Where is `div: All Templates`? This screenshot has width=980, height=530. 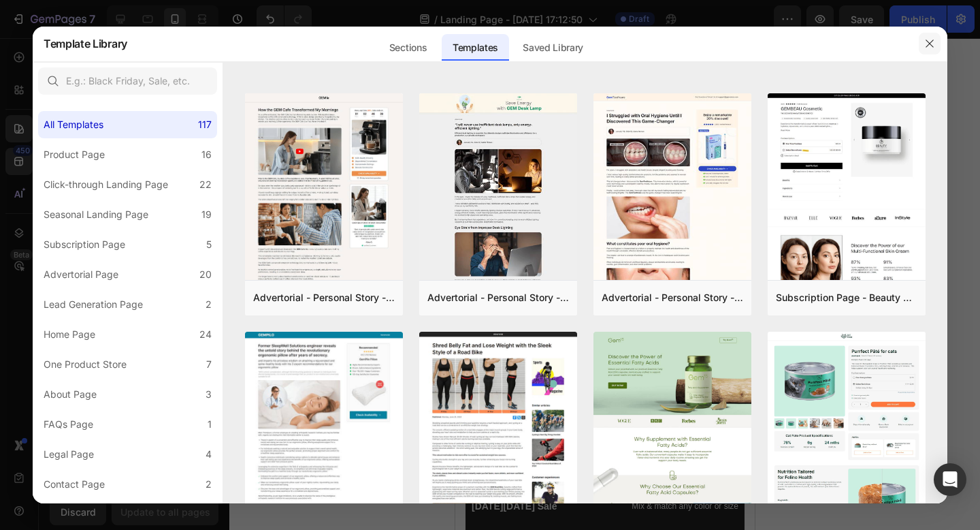
div: All Templates is located at coordinates (73, 124).